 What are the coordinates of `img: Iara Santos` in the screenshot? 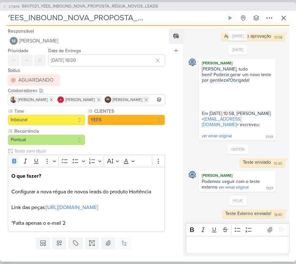 It's located at (13, 100).